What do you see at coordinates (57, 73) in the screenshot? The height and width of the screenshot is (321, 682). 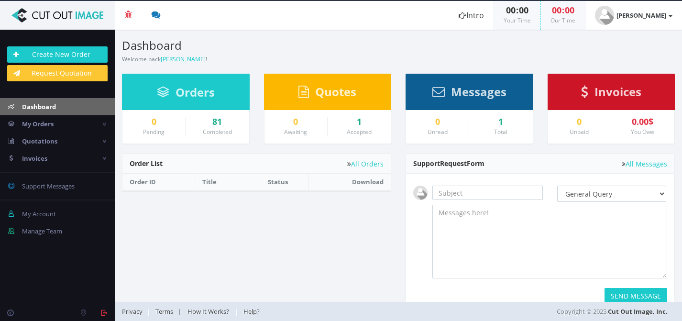 I see `a: Request Quotation` at bounding box center [57, 73].